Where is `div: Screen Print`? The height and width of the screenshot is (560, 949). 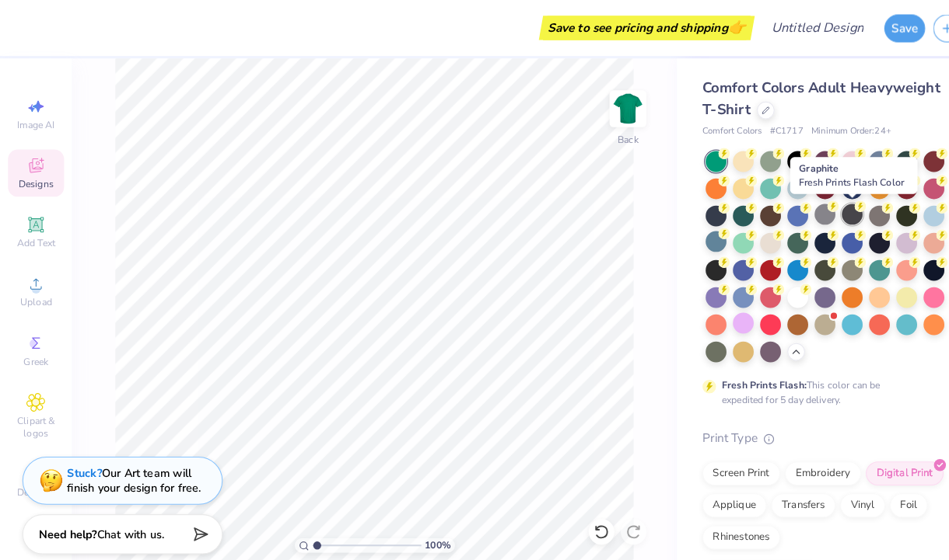 div: Screen Print is located at coordinates (719, 460).